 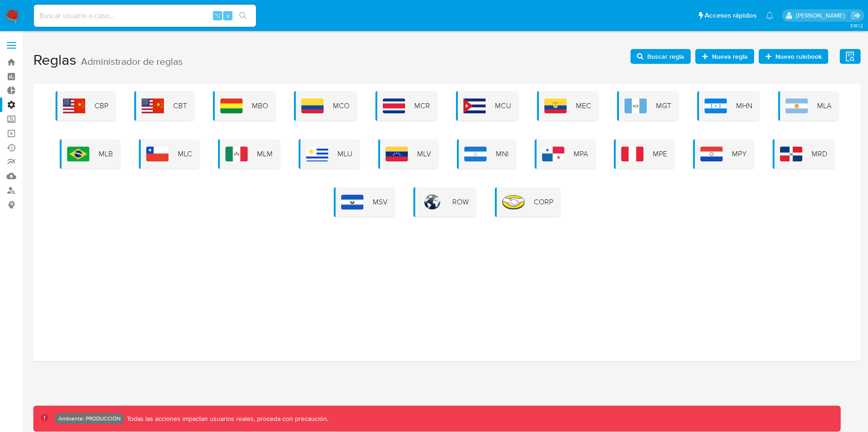 What do you see at coordinates (243, 16) in the screenshot?
I see `button: search-icon` at bounding box center [243, 16].